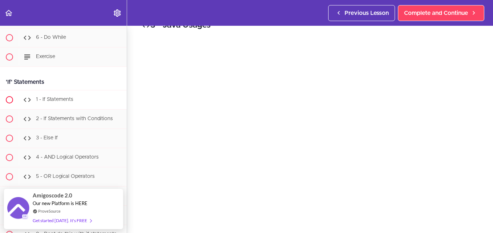 This screenshot has width=493, height=233. Describe the element at coordinates (49, 211) in the screenshot. I see `a: ProveSource` at that location.